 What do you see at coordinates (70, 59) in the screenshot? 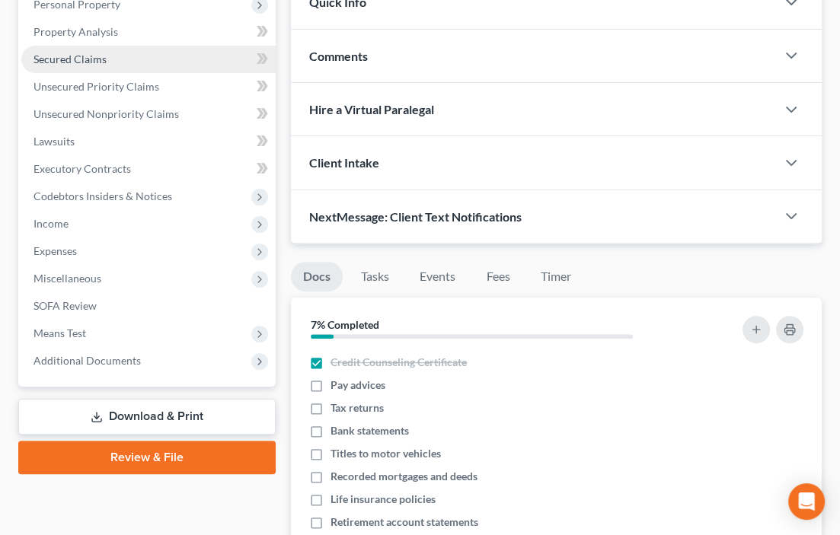
I see `span: Secured Claims` at bounding box center [70, 59].